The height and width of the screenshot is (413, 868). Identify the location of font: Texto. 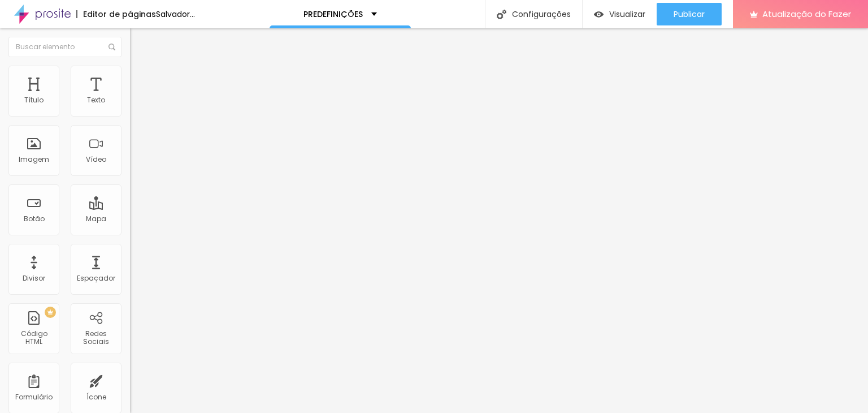
(96, 99).